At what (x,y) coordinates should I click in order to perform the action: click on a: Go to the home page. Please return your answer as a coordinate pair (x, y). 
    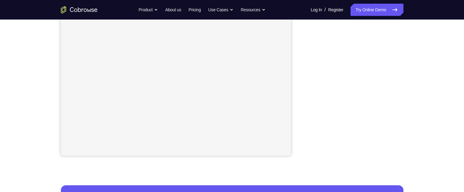
    Looking at the image, I should click on (79, 10).